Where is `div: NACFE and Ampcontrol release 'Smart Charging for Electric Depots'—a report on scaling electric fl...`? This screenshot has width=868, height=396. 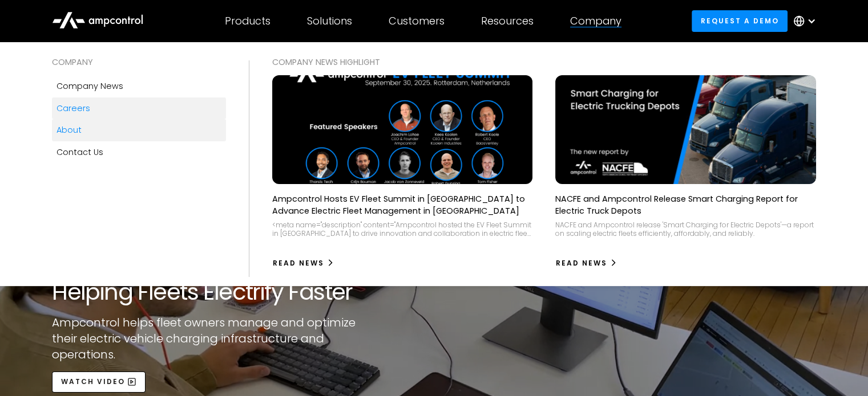
div: NACFE and Ampcontrol release 'Smart Charging for Electric Depots'—a report on scaling electric fl... is located at coordinates (685, 229).